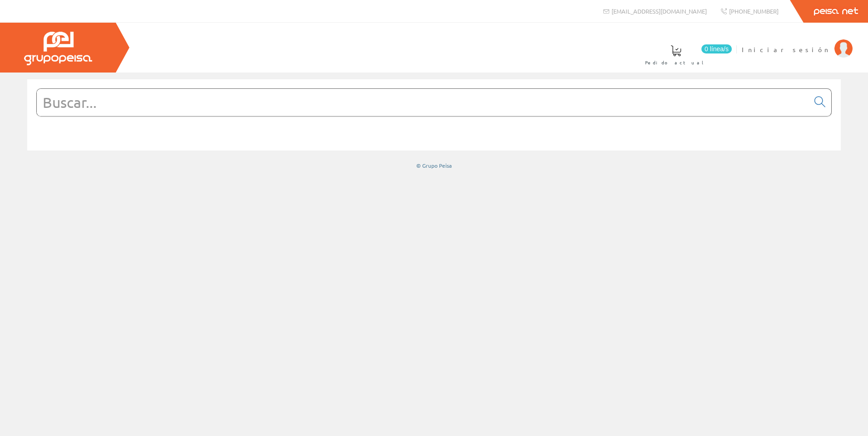 The image size is (868, 436). I want to click on a: Iniciar sesión, so click(797, 42).